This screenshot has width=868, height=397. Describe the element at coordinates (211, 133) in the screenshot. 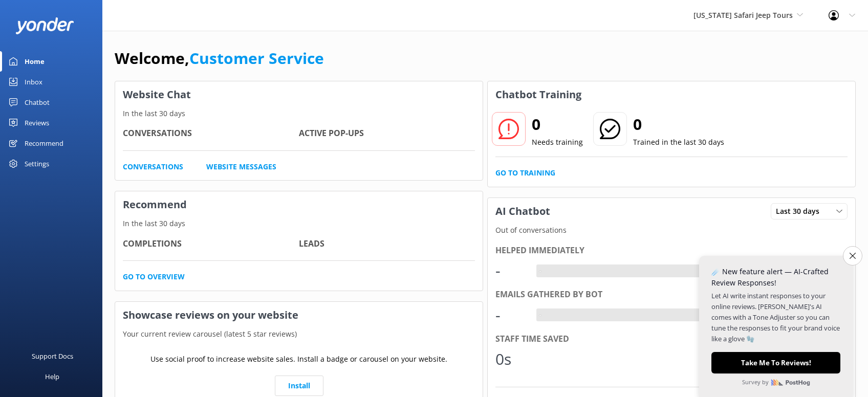

I see `h4: Conversations` at that location.